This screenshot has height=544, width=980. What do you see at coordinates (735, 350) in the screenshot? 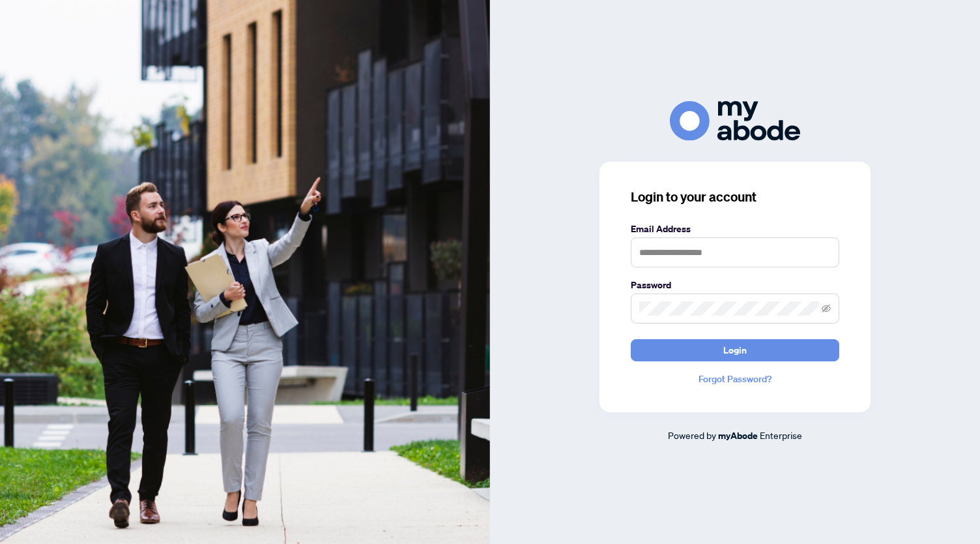
I see `button: Login` at bounding box center [735, 350].